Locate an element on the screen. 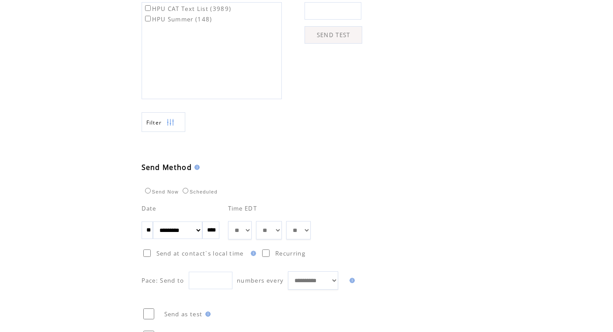  input: Scheduled is located at coordinates (185, 191).